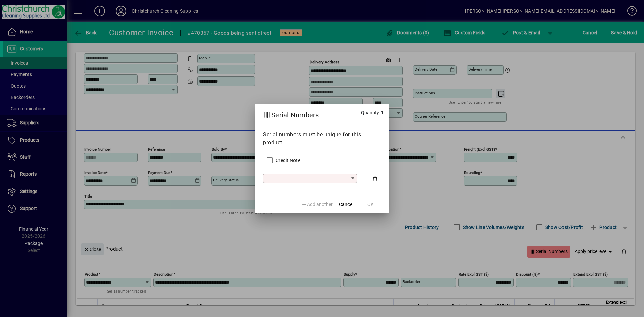  What do you see at coordinates (346, 204) in the screenshot?
I see `span: Cancel` at bounding box center [346, 204].